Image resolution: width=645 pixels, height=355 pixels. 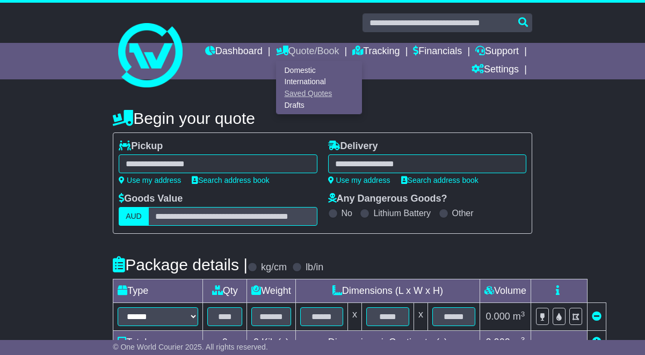 I want to click on span: 0, so click(x=256, y=342).